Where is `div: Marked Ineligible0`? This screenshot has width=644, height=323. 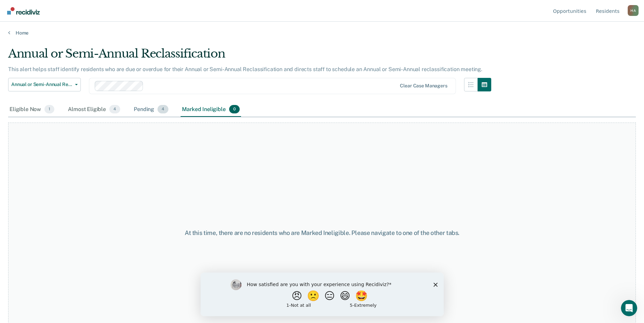 div: Marked Ineligible0 is located at coordinates (211, 110).